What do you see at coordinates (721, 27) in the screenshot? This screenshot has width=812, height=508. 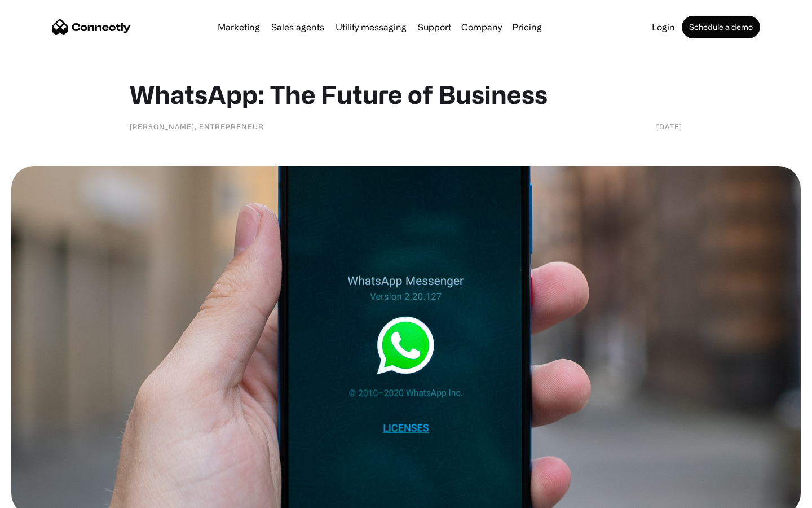 I see `a: Schedule a demo` at bounding box center [721, 27].